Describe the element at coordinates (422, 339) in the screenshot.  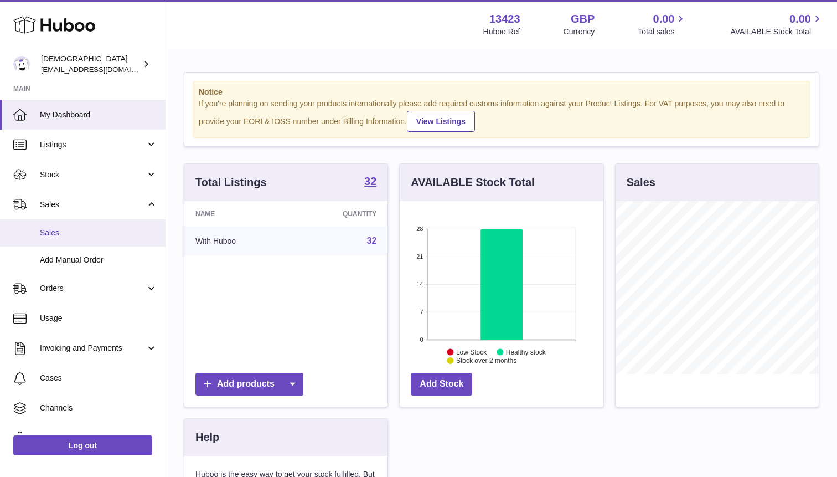
I see `text: 0` at that location.